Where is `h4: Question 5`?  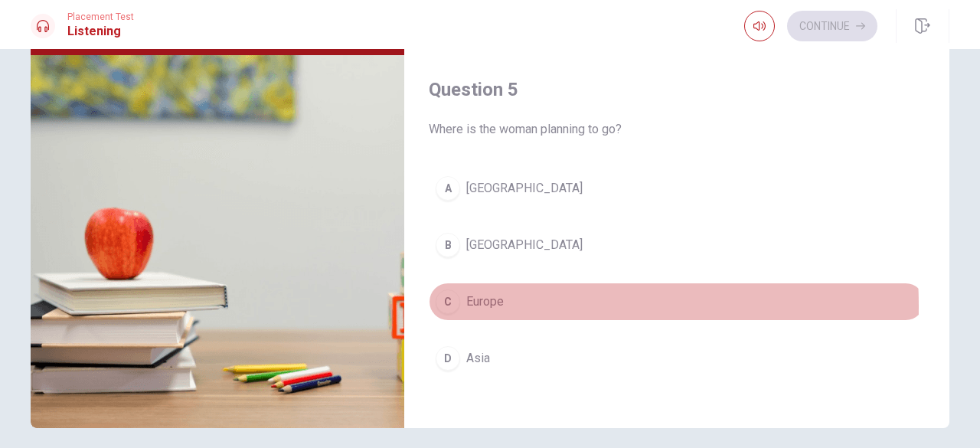
h4: Question 5 is located at coordinates (677, 89).